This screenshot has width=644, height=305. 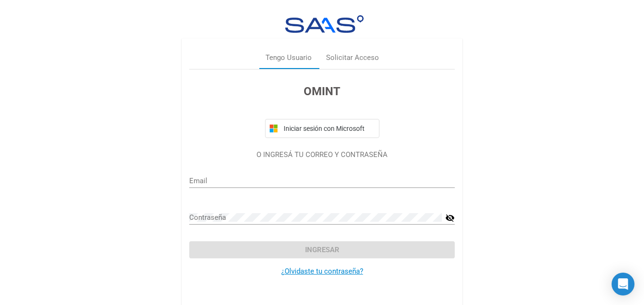 I want to click on a: ¿Olvidaste tu contraseña?, so click(x=322, y=271).